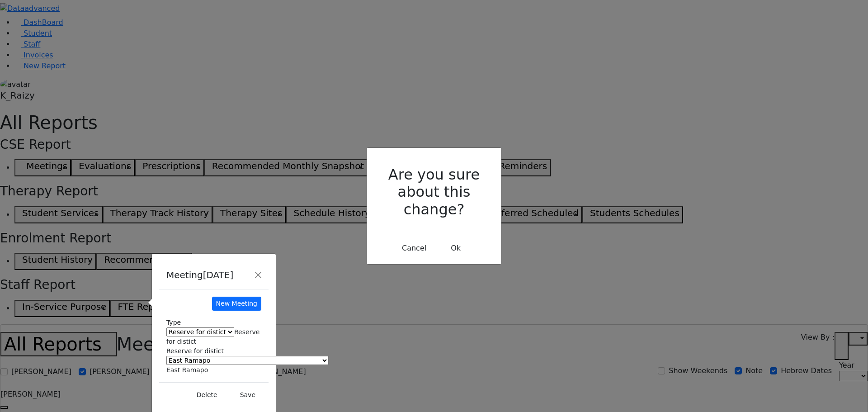  Describe the element at coordinates (200, 275) in the screenshot. I see `h5: Meeting` at that location.